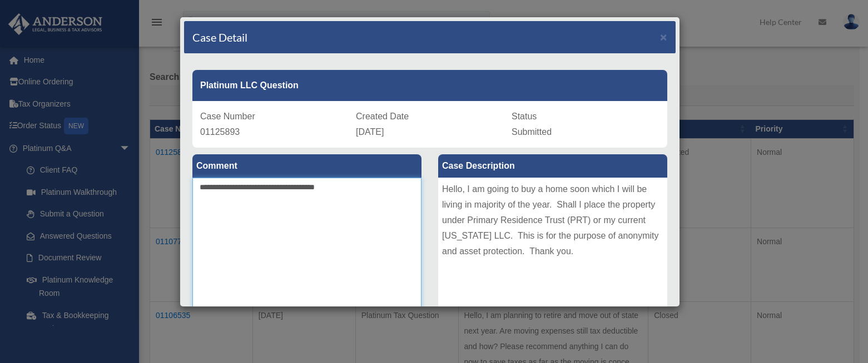 The image size is (868, 363). I want to click on span: Status, so click(523, 116).